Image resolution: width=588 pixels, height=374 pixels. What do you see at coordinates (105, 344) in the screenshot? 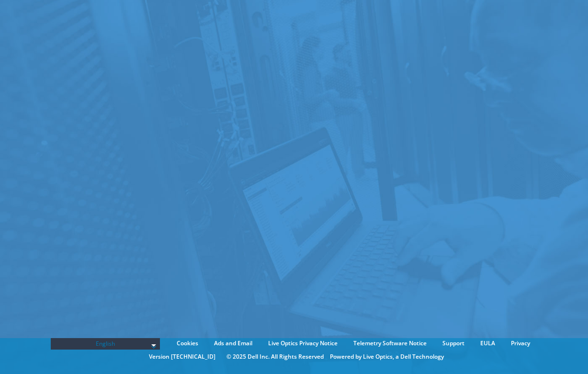
I see `span: English` at bounding box center [105, 344].